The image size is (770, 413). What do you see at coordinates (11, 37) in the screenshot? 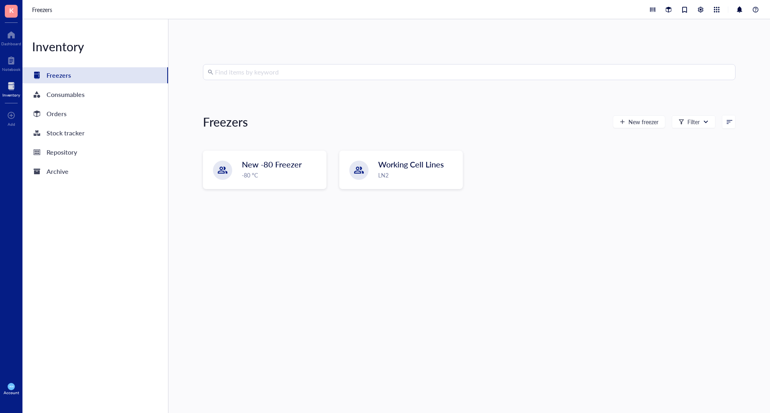
I see `a: Dashboard` at bounding box center [11, 37].